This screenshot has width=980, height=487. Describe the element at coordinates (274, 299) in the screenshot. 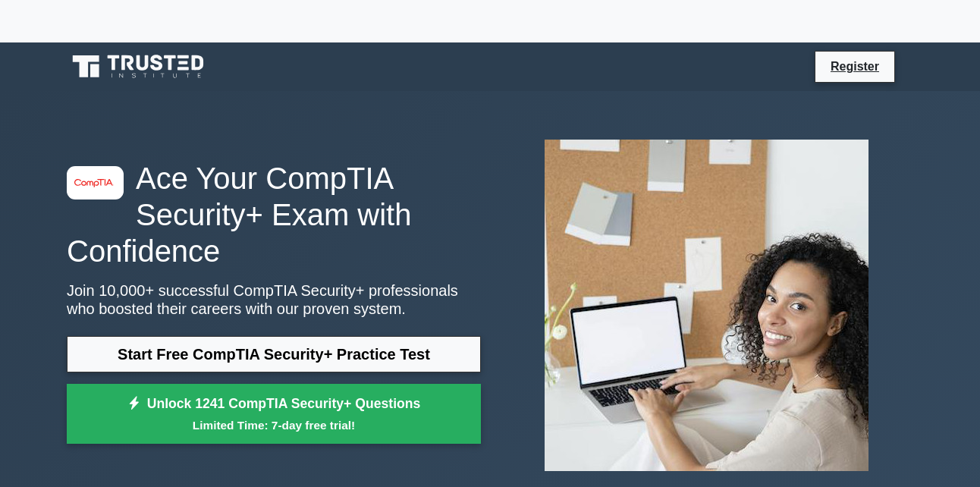

I see `p: Join 10,000+ successful CompTIA Security+ professionals who boosted their careers with our proven...` at that location.